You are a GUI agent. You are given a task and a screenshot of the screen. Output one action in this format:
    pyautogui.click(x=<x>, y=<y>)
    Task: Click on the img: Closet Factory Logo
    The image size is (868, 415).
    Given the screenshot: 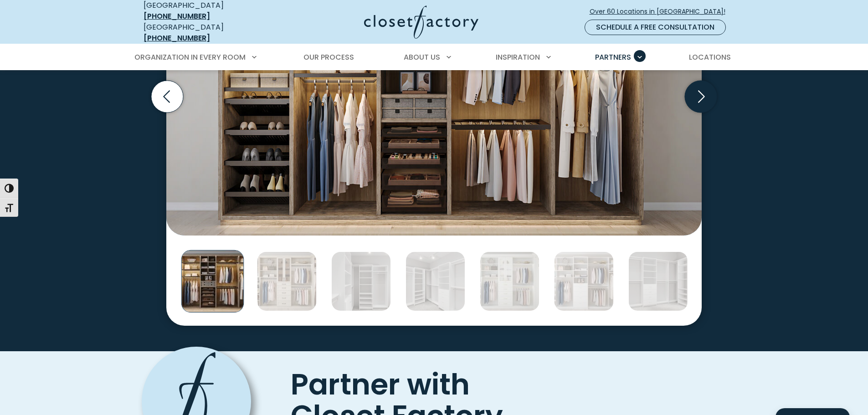 What is the action you would take?
    pyautogui.click(x=421, y=22)
    